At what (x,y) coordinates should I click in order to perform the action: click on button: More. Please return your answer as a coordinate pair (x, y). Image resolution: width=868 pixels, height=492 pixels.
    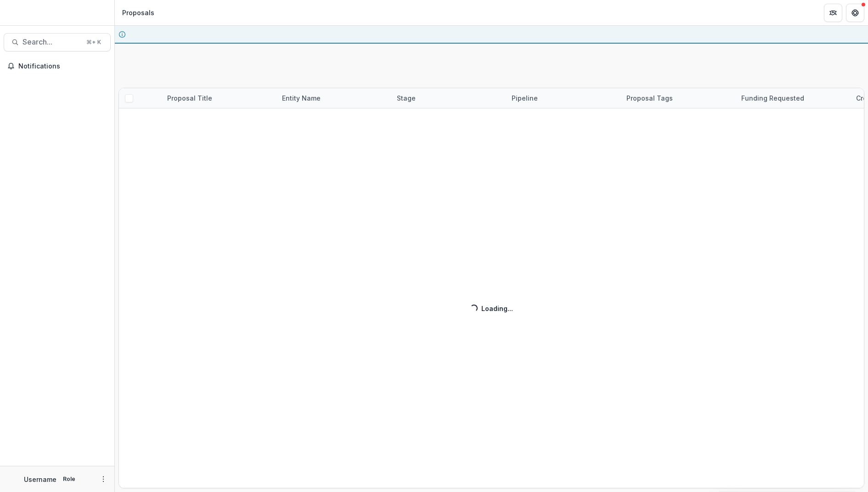
    Looking at the image, I should click on (103, 479).